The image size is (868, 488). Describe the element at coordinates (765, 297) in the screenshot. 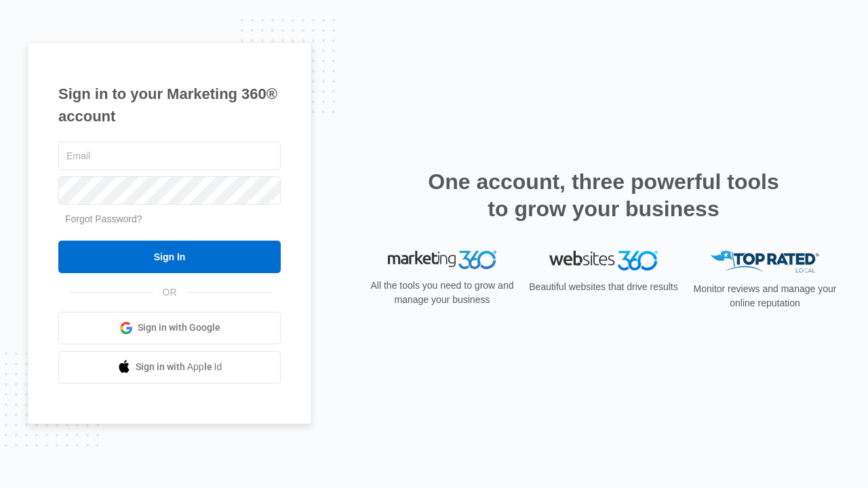

I see `p: Monitor reviews and manage your online reputation` at that location.